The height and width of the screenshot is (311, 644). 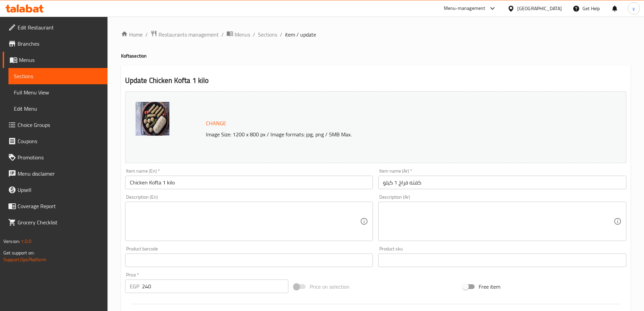 I want to click on span: Price on selection, so click(x=330, y=287).